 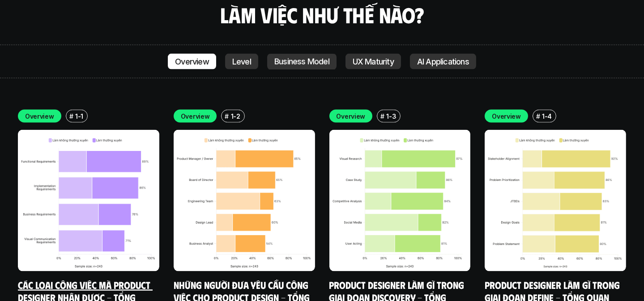 I want to click on p: 1-3, so click(x=391, y=116).